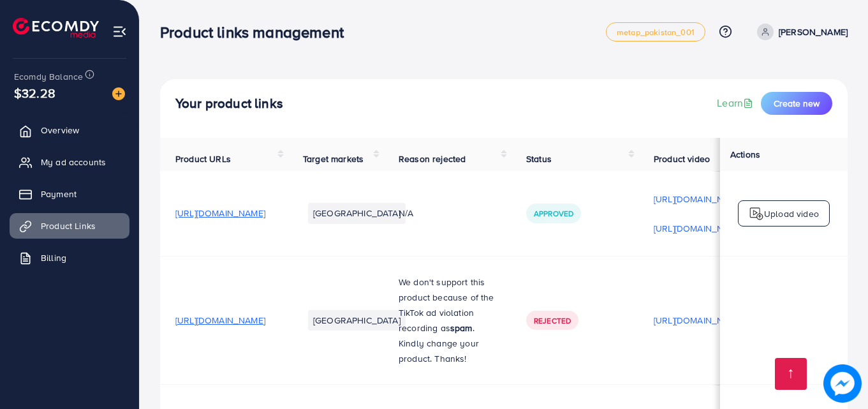 This screenshot has width=868, height=409. I want to click on h4: Your product links, so click(229, 103).